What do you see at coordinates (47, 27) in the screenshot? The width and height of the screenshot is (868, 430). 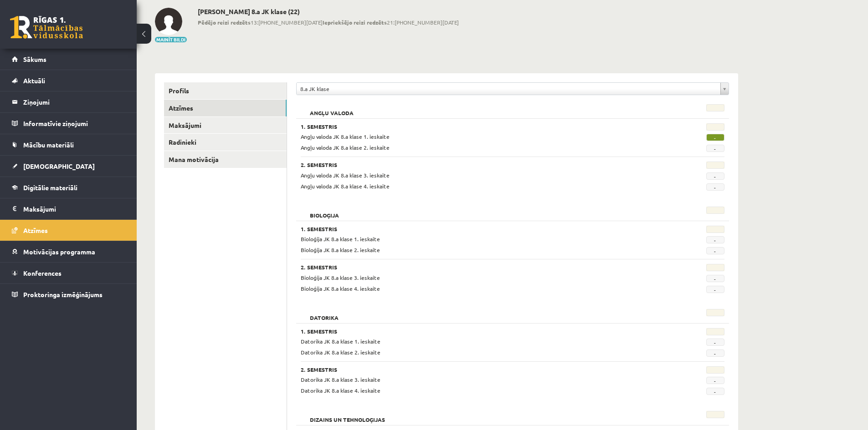 I see `a: Rīgas 1. Tālmācības vidusskola` at bounding box center [47, 27].